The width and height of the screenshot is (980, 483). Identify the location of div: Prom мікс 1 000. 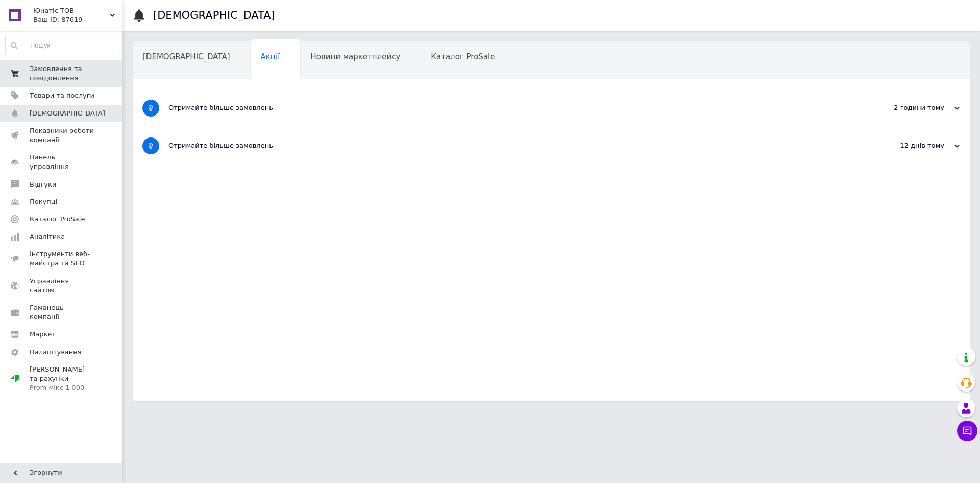
(62, 388).